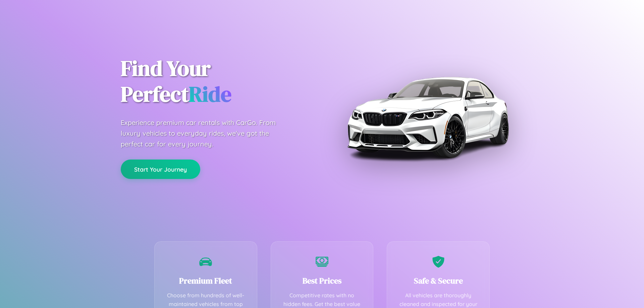 This screenshot has width=644, height=308. Describe the element at coordinates (204, 134) in the screenshot. I see `p: Experience premium car rentals with CarGo. From luxury vehicles to everyday rides, we've got the ...` at that location.